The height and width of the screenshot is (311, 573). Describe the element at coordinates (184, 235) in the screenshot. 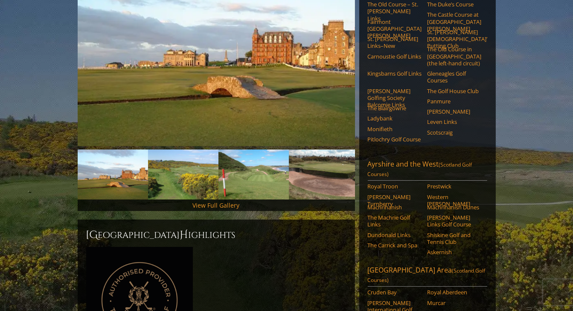

I see `span: H` at that location.